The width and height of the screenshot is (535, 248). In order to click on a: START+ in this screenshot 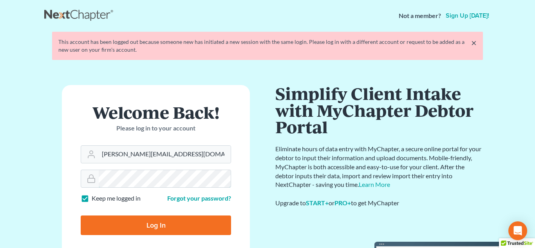, I will do `click(317, 203)`.